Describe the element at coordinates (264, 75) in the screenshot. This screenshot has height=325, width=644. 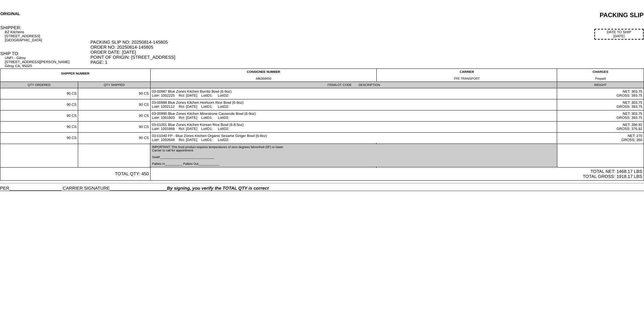
I see `td: CONSIGNEE NUMBER` at that location.